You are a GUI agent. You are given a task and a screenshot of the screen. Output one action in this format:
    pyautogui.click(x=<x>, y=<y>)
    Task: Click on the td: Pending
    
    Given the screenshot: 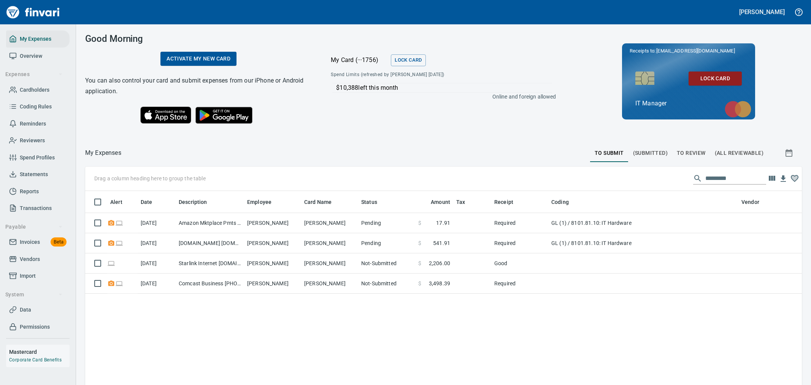 What is the action you would take?
    pyautogui.click(x=387, y=223)
    